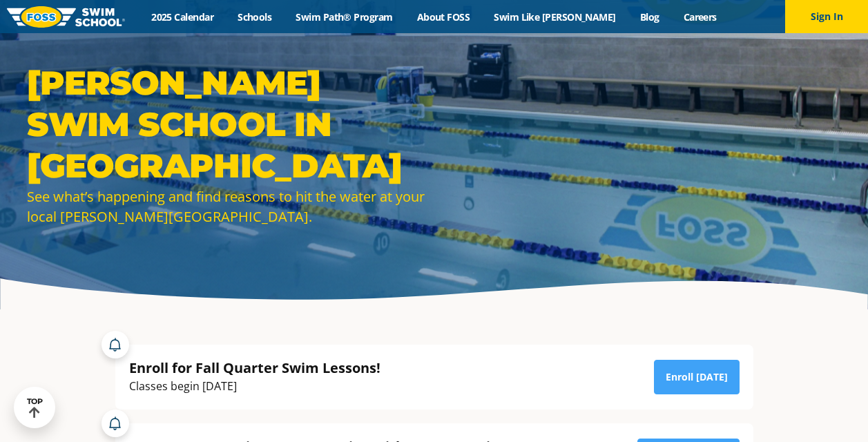 This screenshot has width=868, height=442. I want to click on a: About FOSS, so click(443, 17).